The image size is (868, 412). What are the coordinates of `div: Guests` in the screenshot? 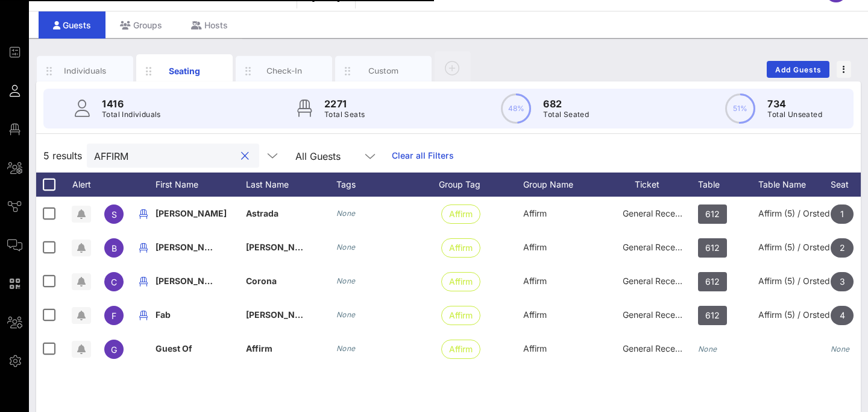 It's located at (72, 24).